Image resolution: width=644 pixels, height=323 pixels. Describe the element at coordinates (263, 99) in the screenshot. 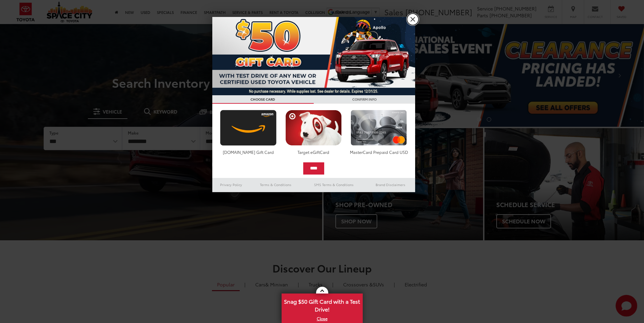

I see `h3: CHOOSE CARD` at that location.